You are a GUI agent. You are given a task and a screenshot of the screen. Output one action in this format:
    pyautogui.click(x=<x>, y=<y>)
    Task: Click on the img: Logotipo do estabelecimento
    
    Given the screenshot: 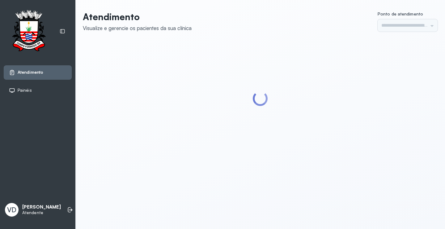 What is the action you would take?
    pyautogui.click(x=29, y=31)
    